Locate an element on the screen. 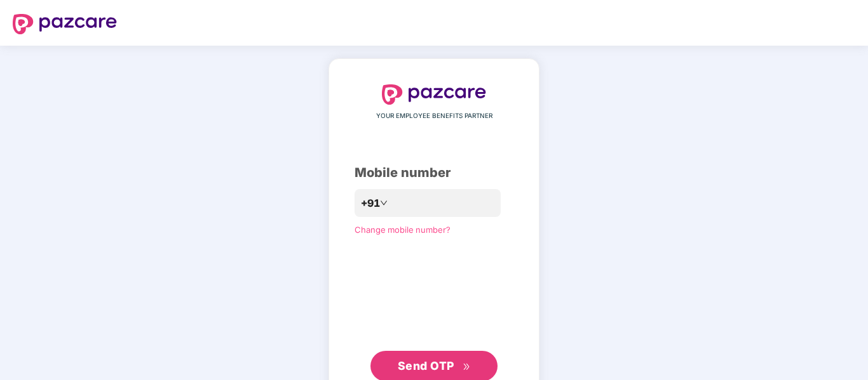  span: Change mobile number? is located at coordinates (402, 230).